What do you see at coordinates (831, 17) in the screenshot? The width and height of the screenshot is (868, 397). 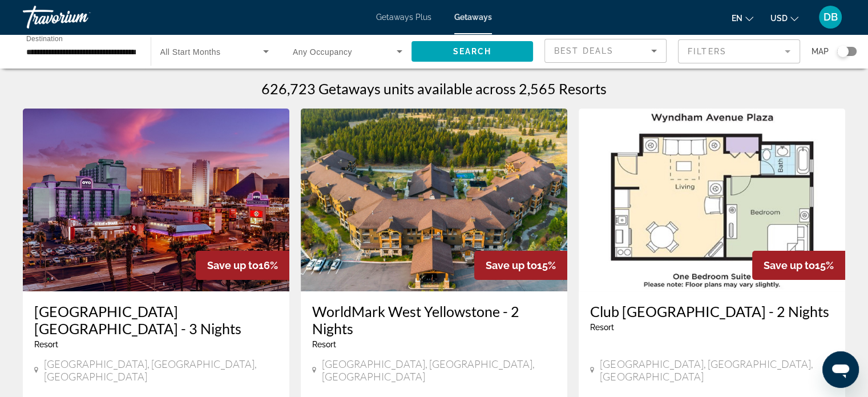 I see `span: DB` at bounding box center [831, 17].